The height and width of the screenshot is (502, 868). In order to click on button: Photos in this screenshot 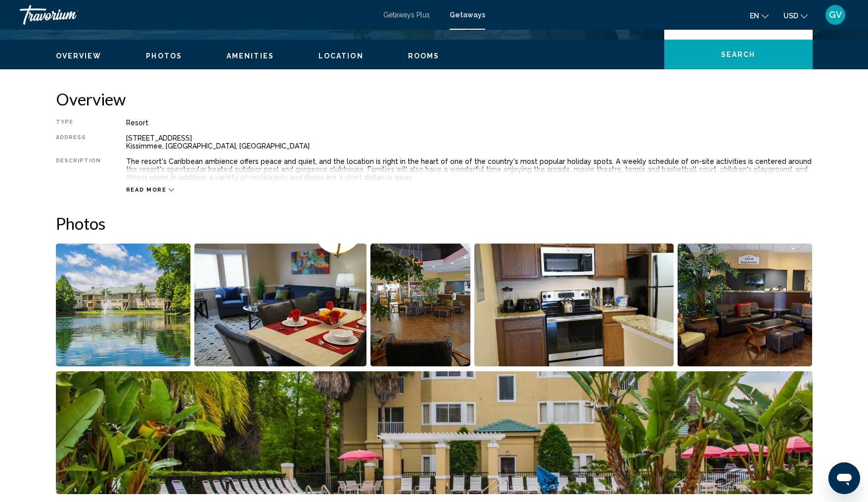, I will do `click(164, 56)`.